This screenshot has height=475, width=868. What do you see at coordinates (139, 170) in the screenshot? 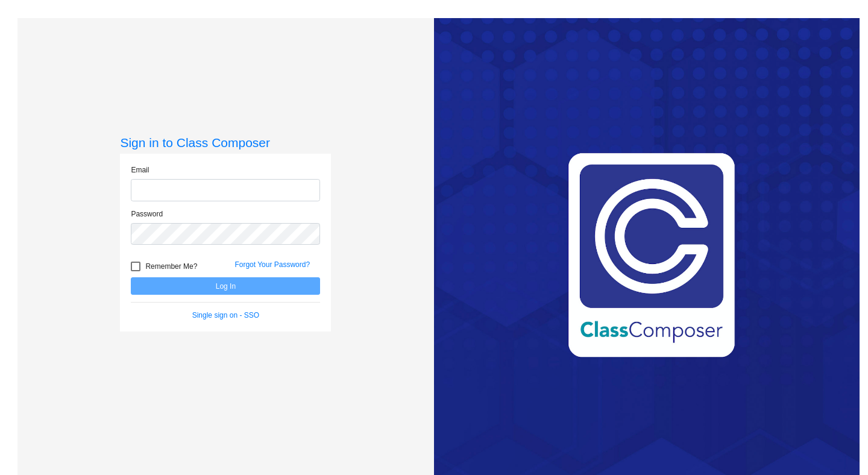
I see `label: Email` at bounding box center [139, 170].